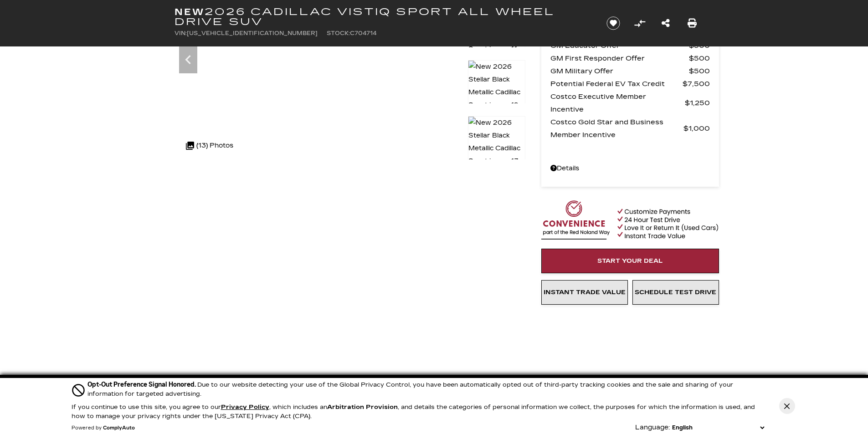 This screenshot has width=868, height=434. Describe the element at coordinates (630, 129) in the screenshot. I see `a: Costco Gold Star and Business Member Incentive $1,000` at that location.